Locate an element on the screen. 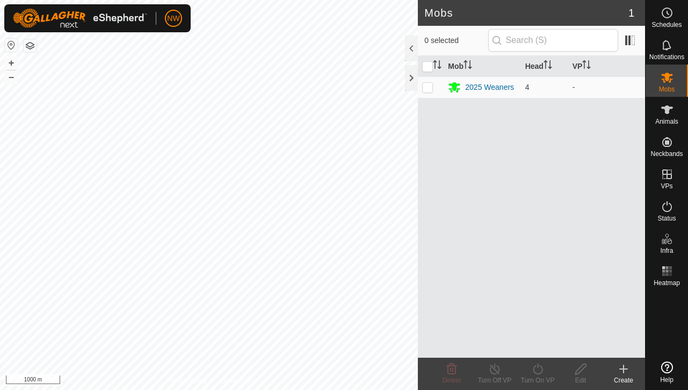  span: 4 is located at coordinates (528, 87).